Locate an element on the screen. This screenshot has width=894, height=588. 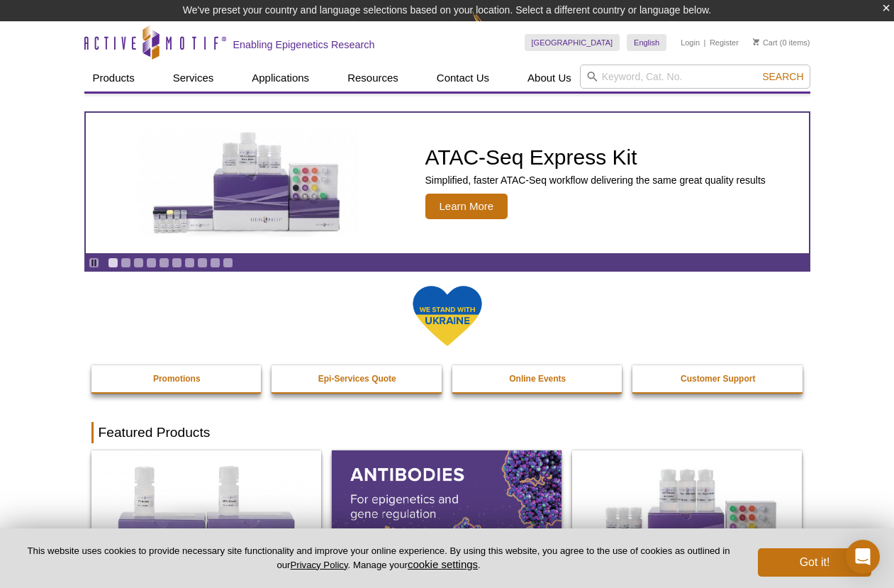
a: Go to slide 6 is located at coordinates (176, 262).